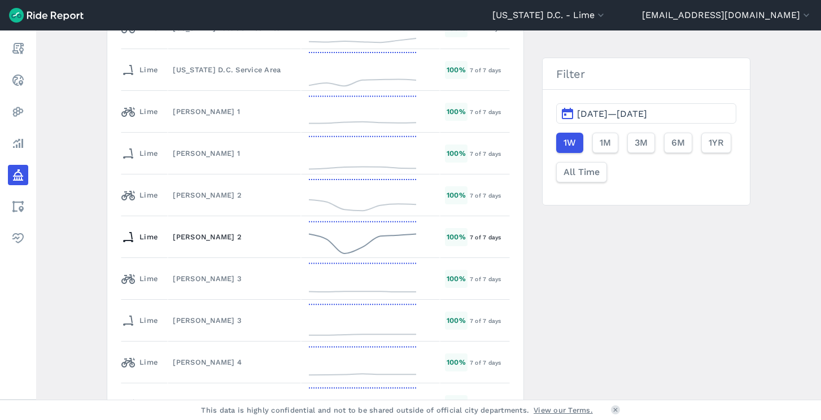 This screenshot has width=821, height=420. What do you see at coordinates (18, 143) in the screenshot?
I see `a: Analyze` at bounding box center [18, 143].